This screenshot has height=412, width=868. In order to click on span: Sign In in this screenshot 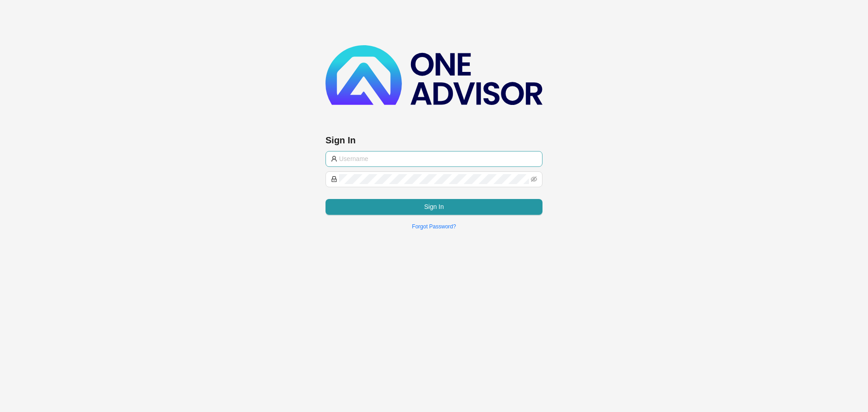, I will do `click(434, 207)`.